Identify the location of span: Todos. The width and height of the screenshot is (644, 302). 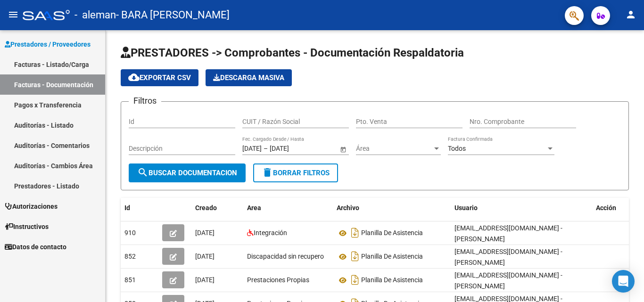
(457, 148).